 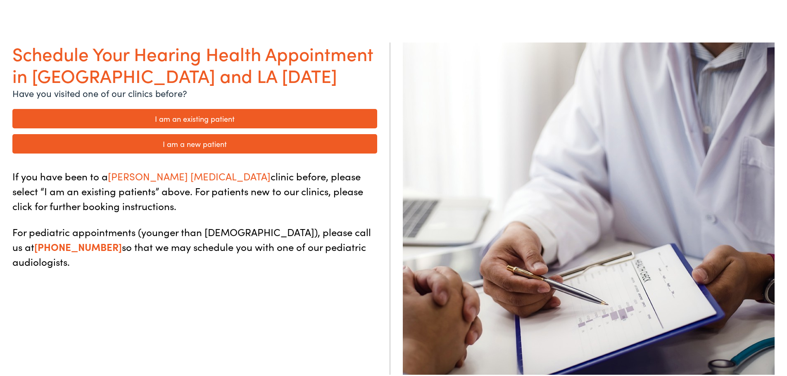 What do you see at coordinates (194, 117) in the screenshot?
I see `a: I am an existing patient` at bounding box center [194, 117].